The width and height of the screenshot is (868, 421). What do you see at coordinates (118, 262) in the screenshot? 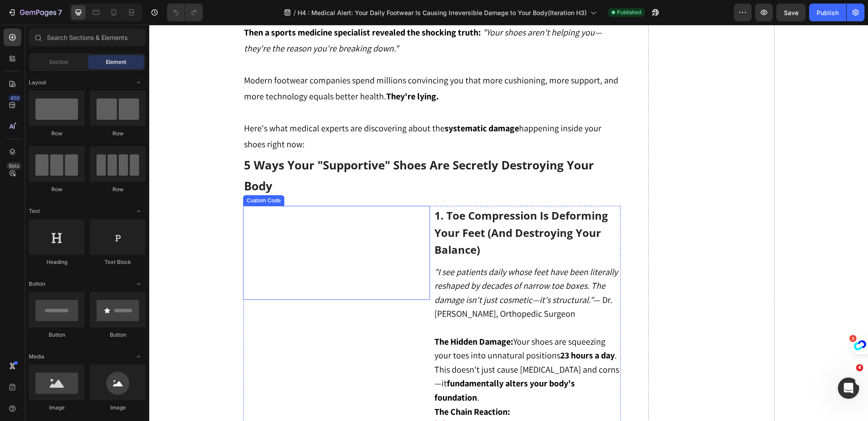
I see `div: Text Block` at bounding box center [118, 262].